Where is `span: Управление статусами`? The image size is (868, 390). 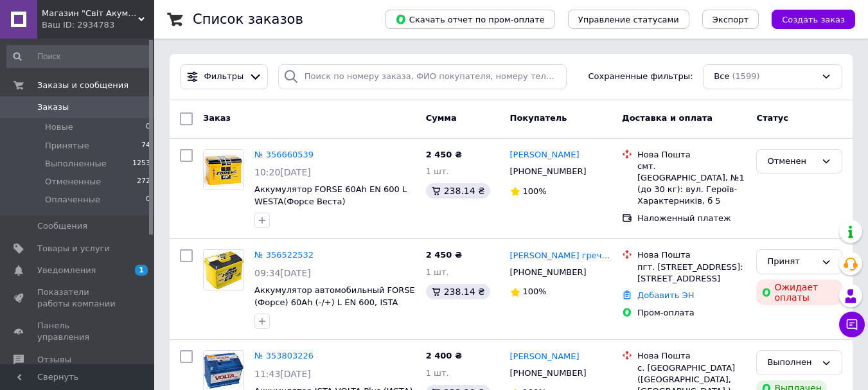 span: Управление статусами is located at coordinates (629, 19).